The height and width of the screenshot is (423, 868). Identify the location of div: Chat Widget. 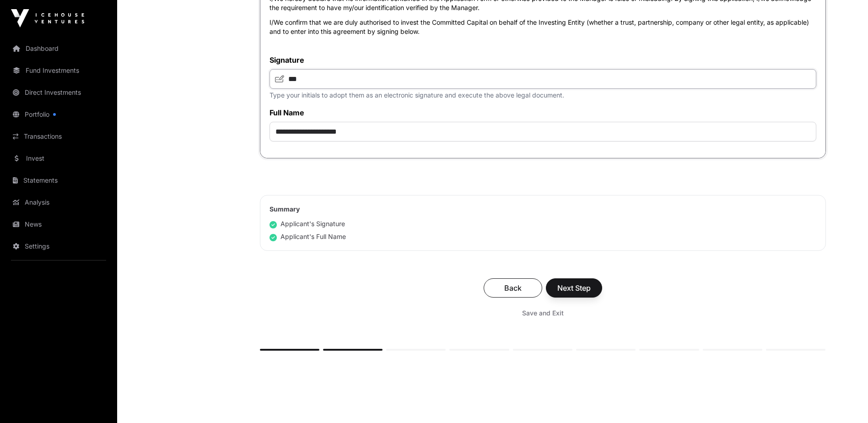
(845, 401).